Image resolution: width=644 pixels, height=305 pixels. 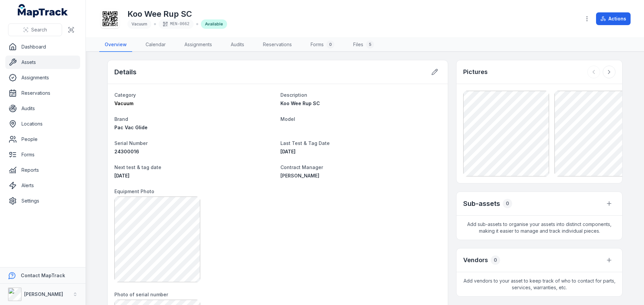 I want to click on a: People, so click(x=42, y=139).